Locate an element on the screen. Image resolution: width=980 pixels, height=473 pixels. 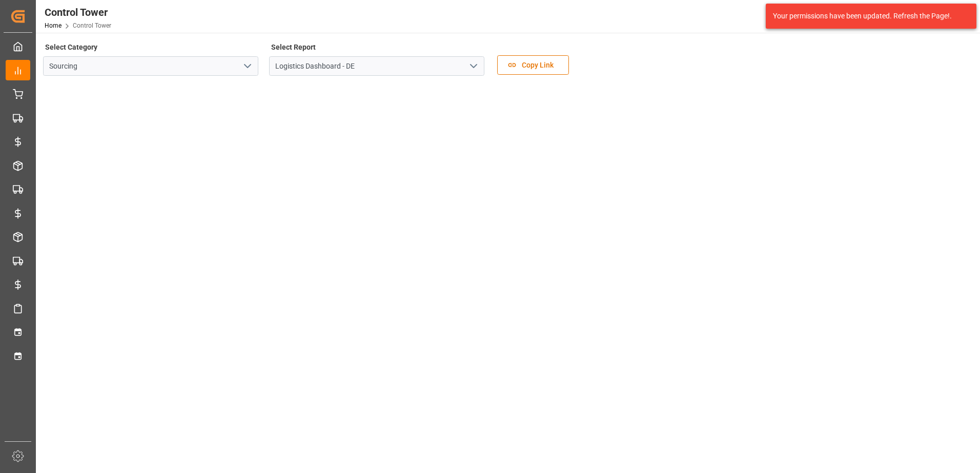
label: Select Report is located at coordinates (293, 47).